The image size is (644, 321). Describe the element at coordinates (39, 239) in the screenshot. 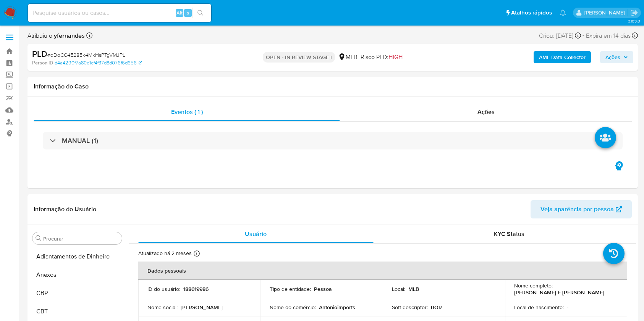

I see `button: Procurar` at that location.